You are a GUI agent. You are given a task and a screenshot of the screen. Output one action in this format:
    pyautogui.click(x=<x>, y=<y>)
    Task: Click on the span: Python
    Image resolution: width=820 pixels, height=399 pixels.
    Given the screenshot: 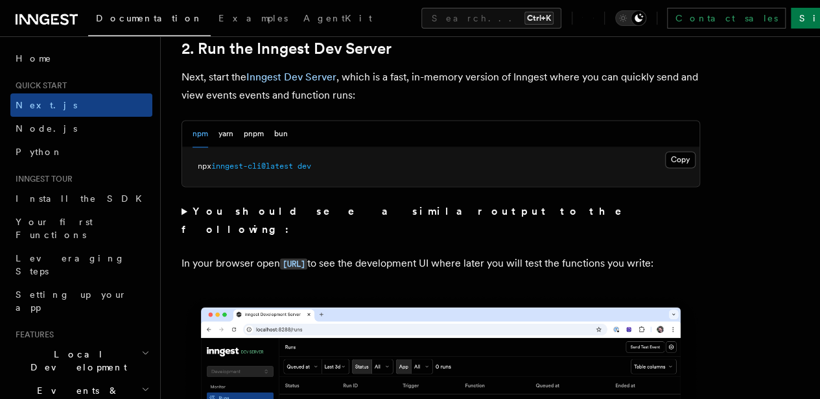 What is the action you would take?
    pyautogui.click(x=39, y=152)
    